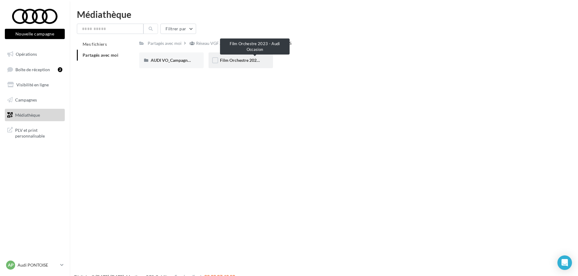  What do you see at coordinates (100, 55) in the screenshot?
I see `span: Partagés avec moi` at bounding box center [100, 55].